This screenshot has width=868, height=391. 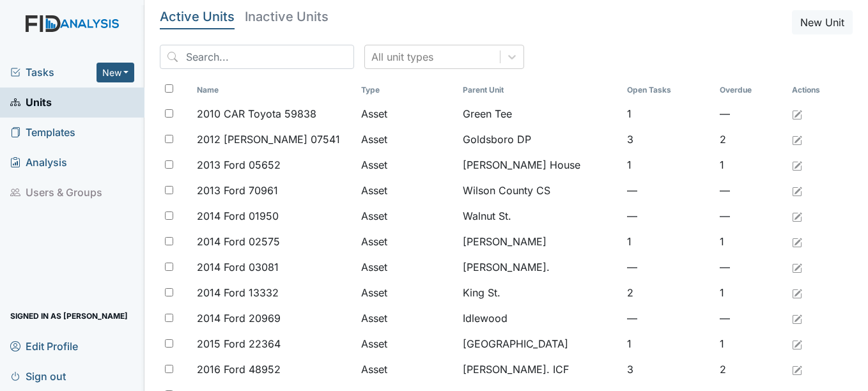 I want to click on span: 2016 Ford 48952, so click(x=238, y=370).